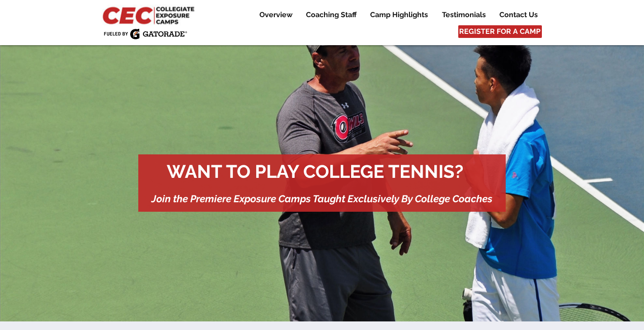  Describe the element at coordinates (150, 15) in the screenshot. I see `img: CEC Logo Primary_edited.jpg` at that location.